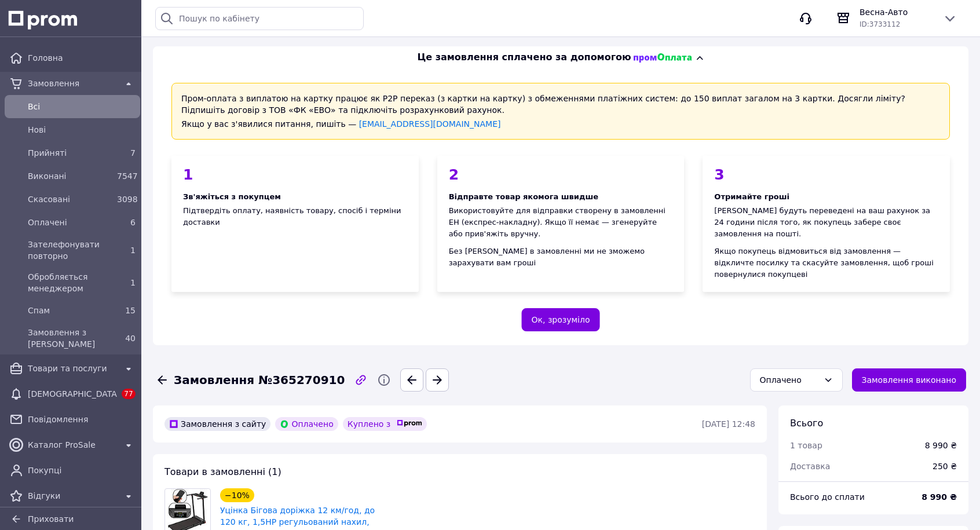 The image size is (980, 530). What do you see at coordinates (127, 176) in the screenshot?
I see `span: 7547` at bounding box center [127, 176].